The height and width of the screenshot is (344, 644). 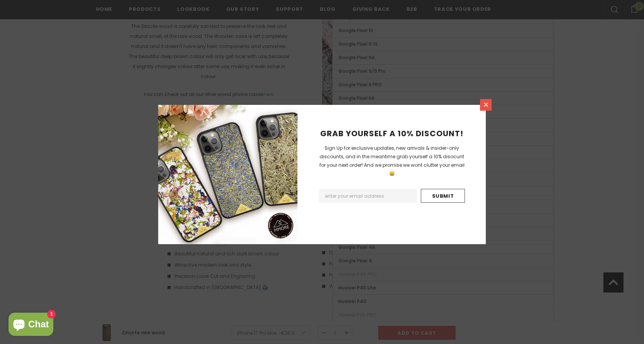 I want to click on inbox-online-store-chat: Shopify online store chat, so click(x=31, y=325).